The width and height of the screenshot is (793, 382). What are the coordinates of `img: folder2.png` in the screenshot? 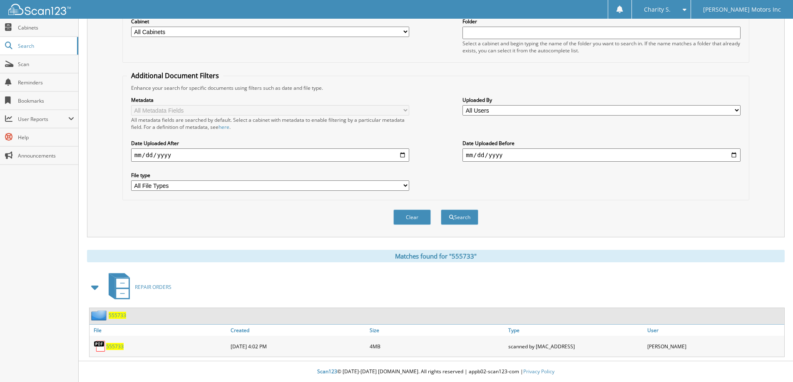 It's located at (100, 315).